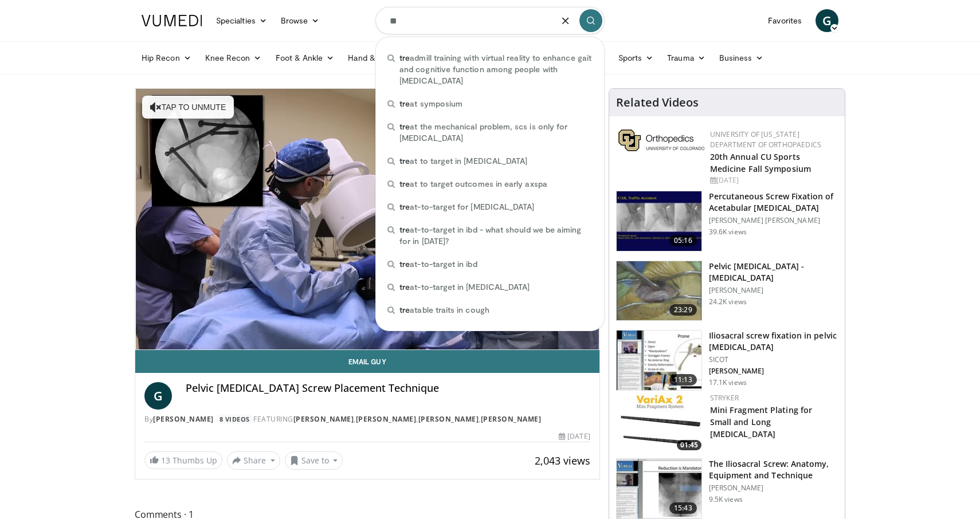 The image size is (980, 519). What do you see at coordinates (473, 184) in the screenshot?
I see `span: at to target outcomes in early axspa` at bounding box center [473, 184].